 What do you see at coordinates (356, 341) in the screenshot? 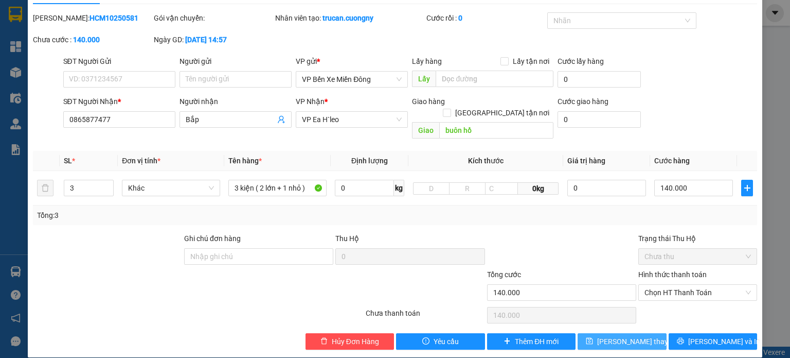
I see `span: Hủy Đơn Hàng` at bounding box center [356, 341].